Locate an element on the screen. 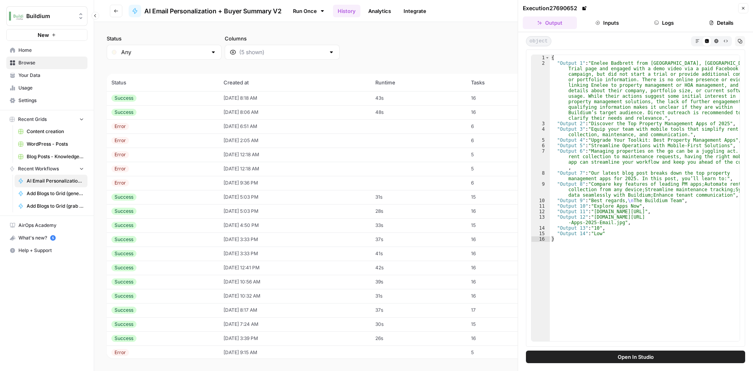 The height and width of the screenshot is (371, 753). input: Any is located at coordinates (164, 52).